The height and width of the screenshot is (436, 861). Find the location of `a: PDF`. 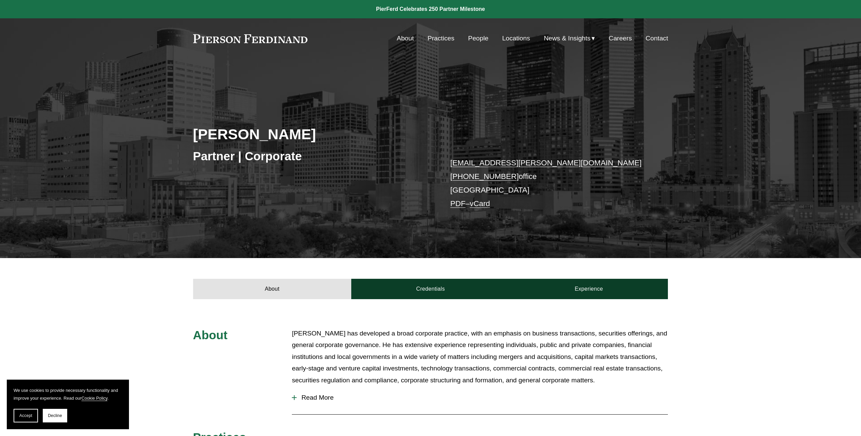

a: PDF is located at coordinates (458, 203).